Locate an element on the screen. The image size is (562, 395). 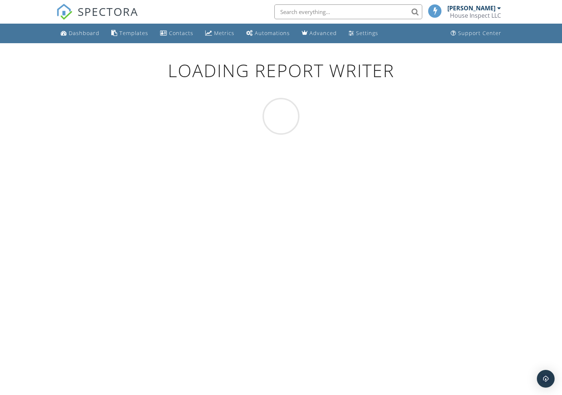
a: Contacts is located at coordinates (177, 33).